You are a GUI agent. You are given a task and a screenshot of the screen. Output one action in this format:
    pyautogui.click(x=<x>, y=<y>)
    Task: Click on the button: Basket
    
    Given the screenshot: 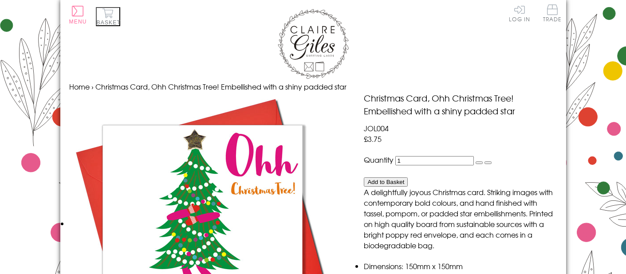 What is the action you would take?
    pyautogui.click(x=108, y=16)
    